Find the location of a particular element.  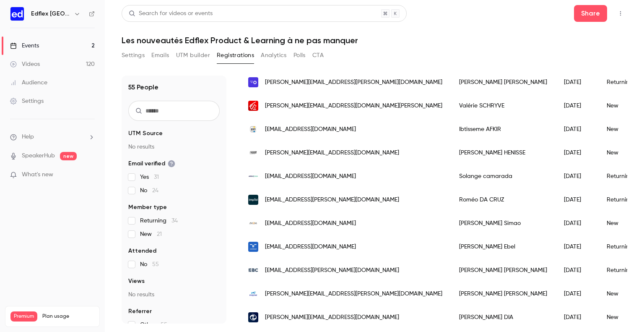

button: Emails is located at coordinates (160, 55).